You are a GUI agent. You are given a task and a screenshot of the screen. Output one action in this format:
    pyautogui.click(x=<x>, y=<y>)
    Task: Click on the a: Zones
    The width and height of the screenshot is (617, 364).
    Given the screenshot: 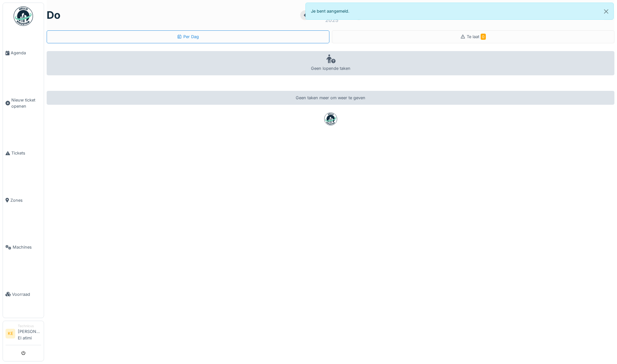 What is the action you would take?
    pyautogui.click(x=23, y=200)
    